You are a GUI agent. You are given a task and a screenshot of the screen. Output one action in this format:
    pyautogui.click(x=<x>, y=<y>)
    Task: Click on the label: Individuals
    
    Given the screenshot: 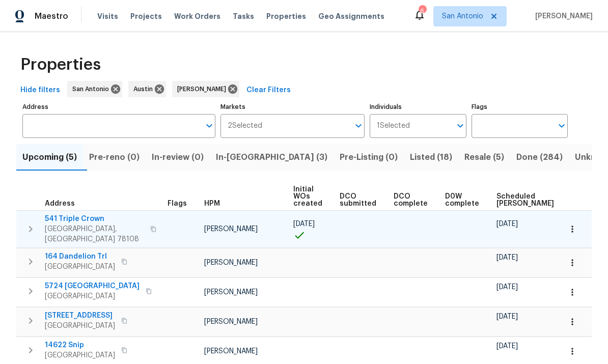 What is the action you would take?
    pyautogui.click(x=418, y=107)
    